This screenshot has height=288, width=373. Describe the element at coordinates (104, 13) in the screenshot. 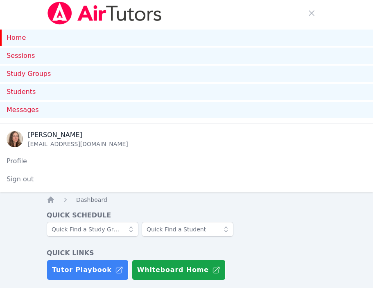

I see `img: Air Tutors` at that location.